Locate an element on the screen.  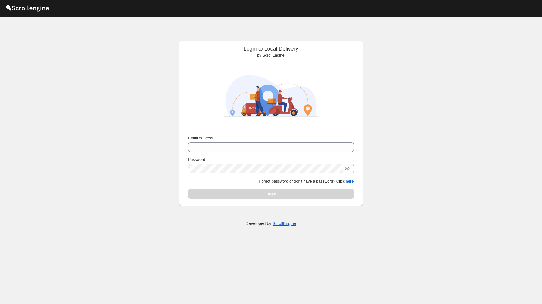
span: by ScrollEngine is located at coordinates (271, 55).